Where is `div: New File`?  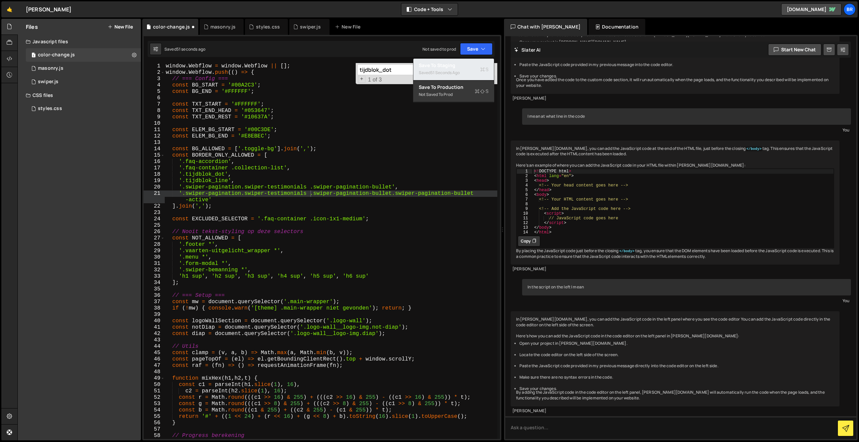 div: New File is located at coordinates (349, 27).